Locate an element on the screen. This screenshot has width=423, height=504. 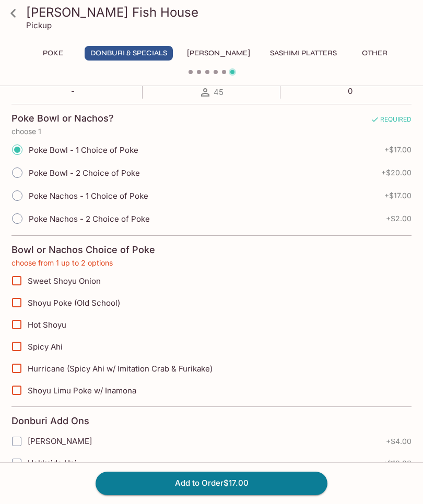
p: choose from 1 up to 2 options is located at coordinates (212, 263).